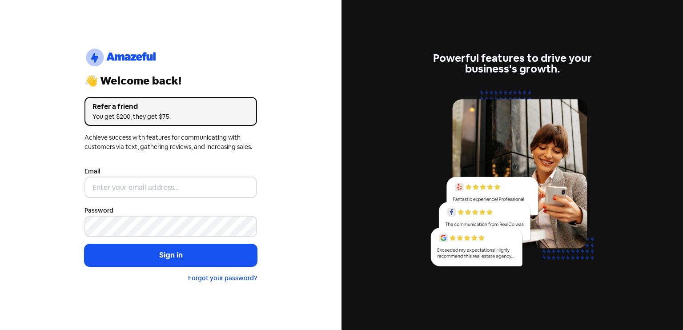  I want to click on input: Enter your email address..., so click(171, 187).